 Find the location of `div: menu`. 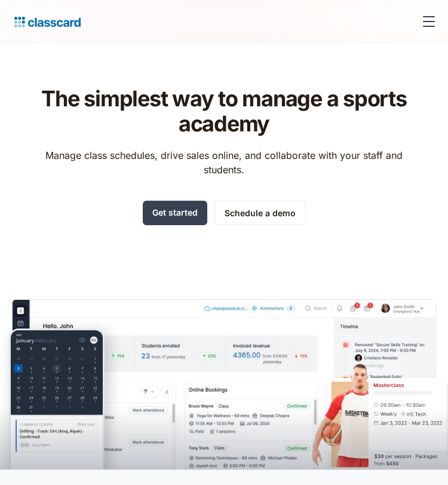

div: menu is located at coordinates (427, 22).